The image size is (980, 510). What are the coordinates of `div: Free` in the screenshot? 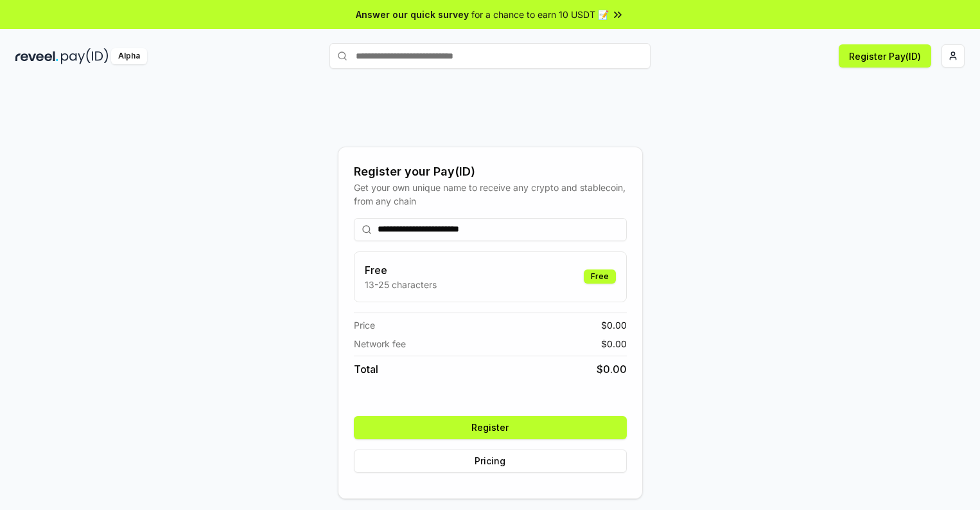 It's located at (600, 277).